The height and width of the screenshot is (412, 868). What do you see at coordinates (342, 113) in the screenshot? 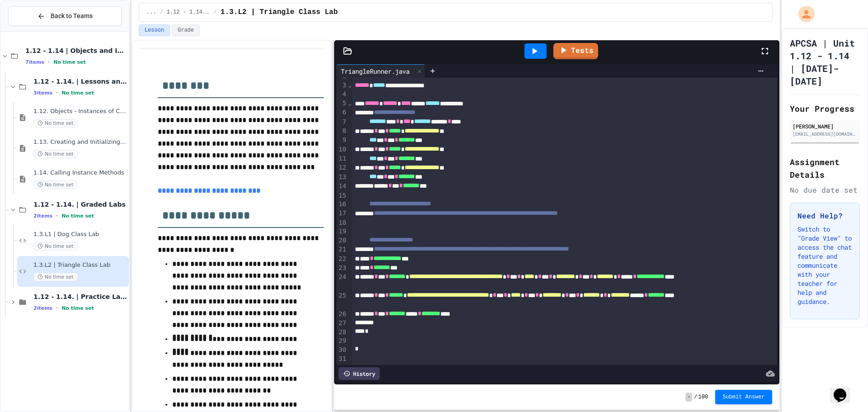
I see `div: 6` at bounding box center [342, 113].